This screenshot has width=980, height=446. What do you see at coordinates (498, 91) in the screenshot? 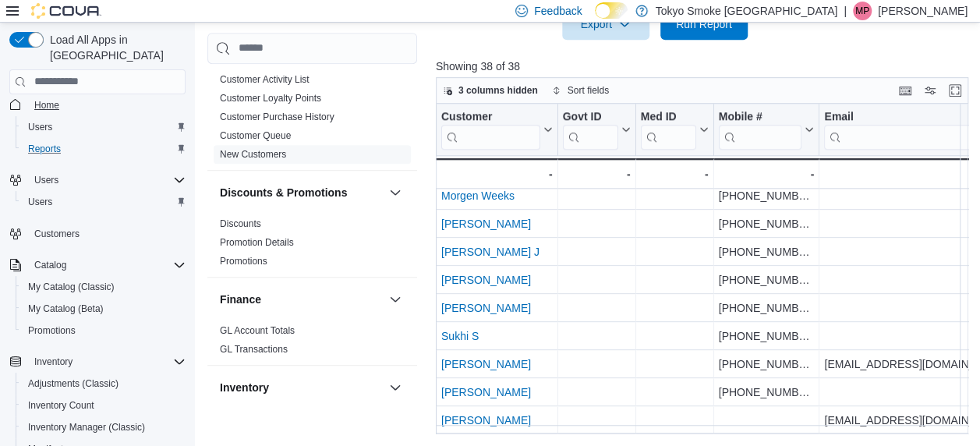
I see `span: 3 columns hidden` at bounding box center [498, 91].